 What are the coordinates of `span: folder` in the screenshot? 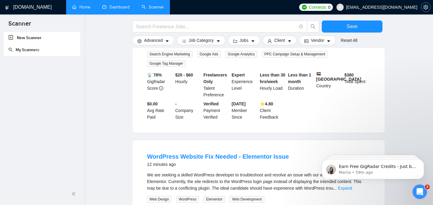 It's located at (235, 41).